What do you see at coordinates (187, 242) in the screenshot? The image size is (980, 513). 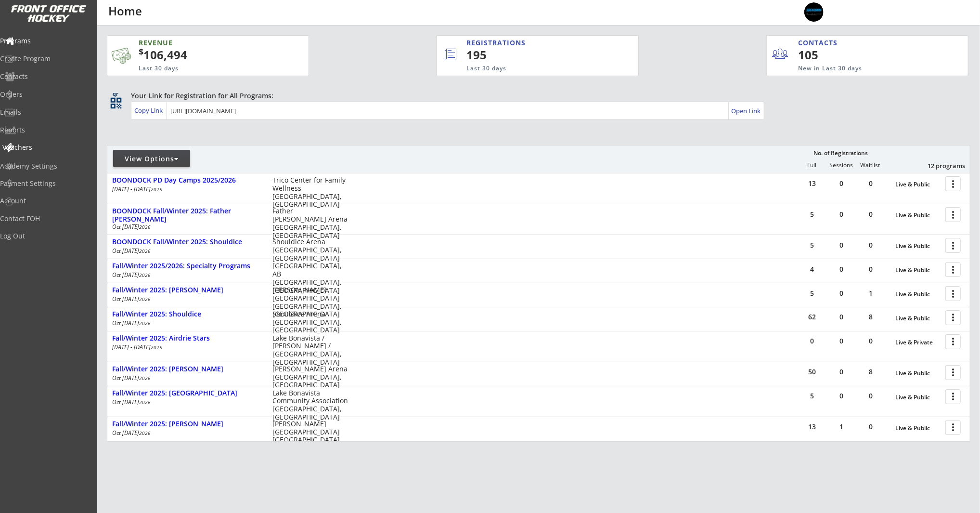 I see `div: BOONDOCK Fall/Winter 2025: Shouldice` at bounding box center [187, 242].